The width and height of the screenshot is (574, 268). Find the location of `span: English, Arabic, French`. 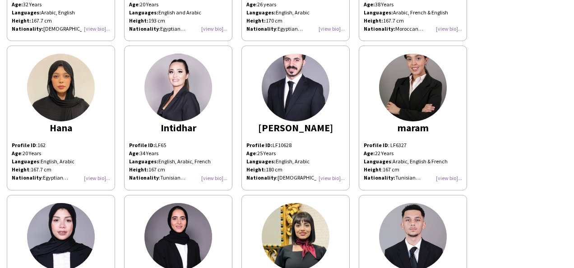

span: English, Arabic, French is located at coordinates (185, 161).